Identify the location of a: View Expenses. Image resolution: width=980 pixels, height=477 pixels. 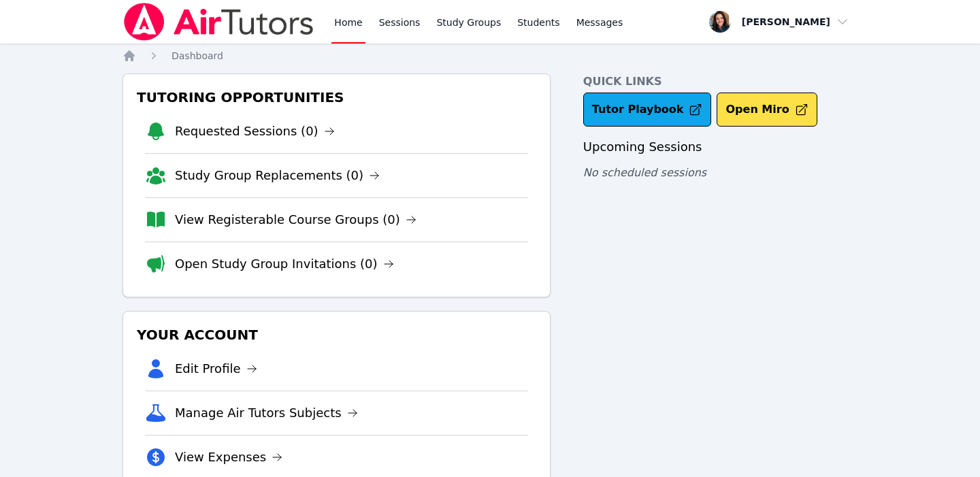
(229, 457).